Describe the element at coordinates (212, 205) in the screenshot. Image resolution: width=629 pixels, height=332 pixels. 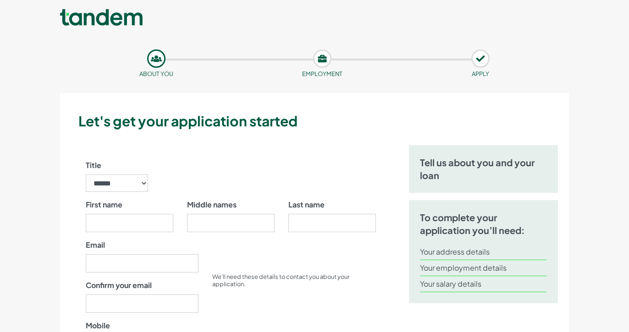
I see `label: Middle names` at that location.